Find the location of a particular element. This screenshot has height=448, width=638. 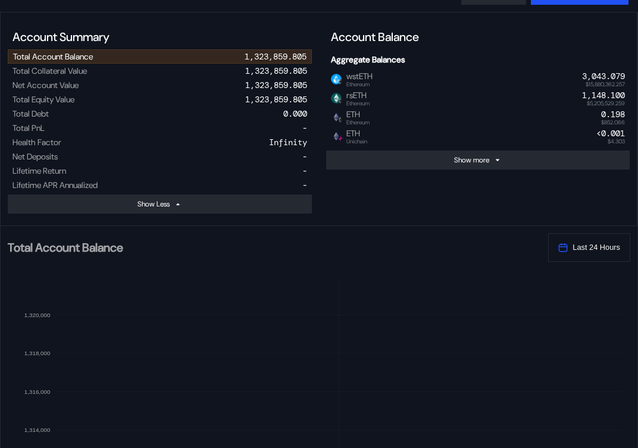

div: Infinity is located at coordinates (288, 142).